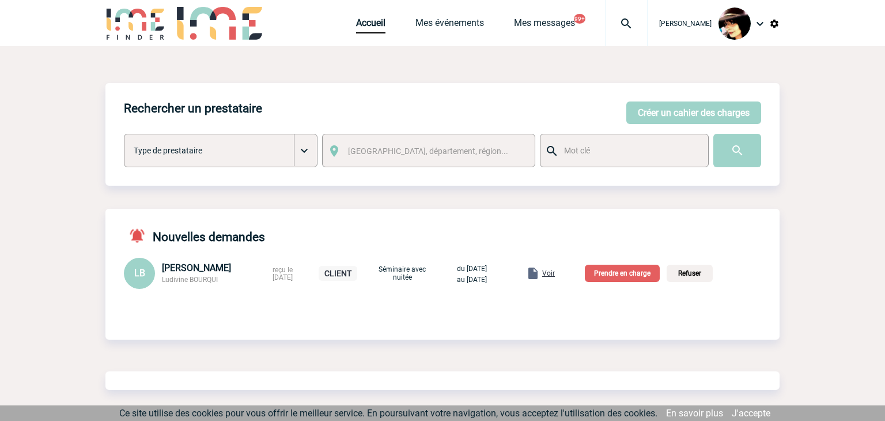 This screenshot has width=885, height=421. Describe the element at coordinates (629, 150) in the screenshot. I see `input: Mot clé` at that location.